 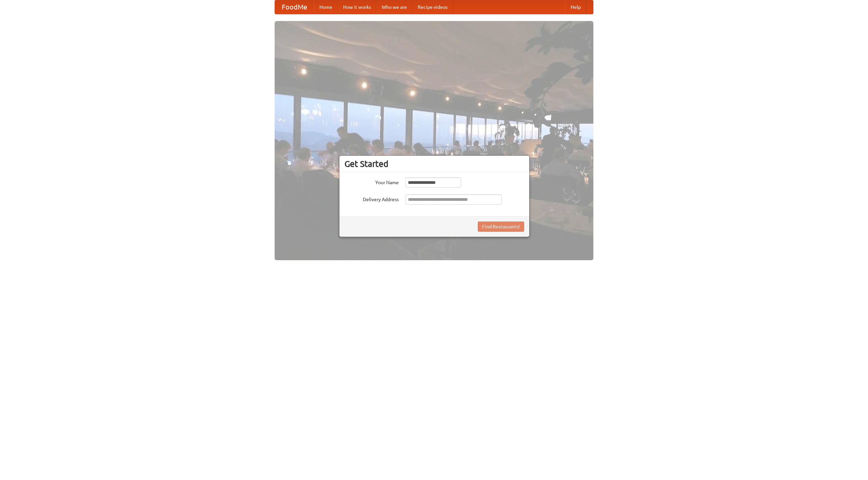 I want to click on a: Help, so click(x=576, y=7).